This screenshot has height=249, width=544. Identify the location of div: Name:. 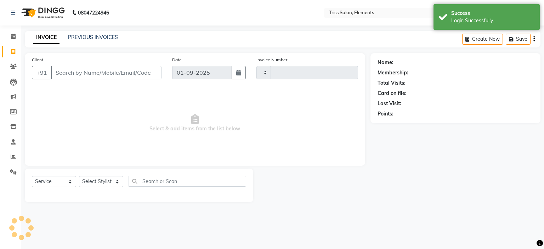
(385, 62).